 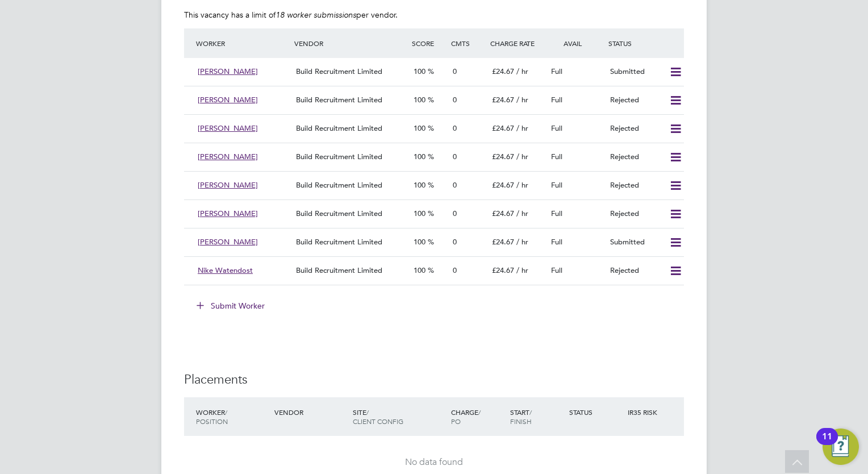 What do you see at coordinates (466, 417) in the screenshot?
I see `span: / PO` at bounding box center [466, 417].